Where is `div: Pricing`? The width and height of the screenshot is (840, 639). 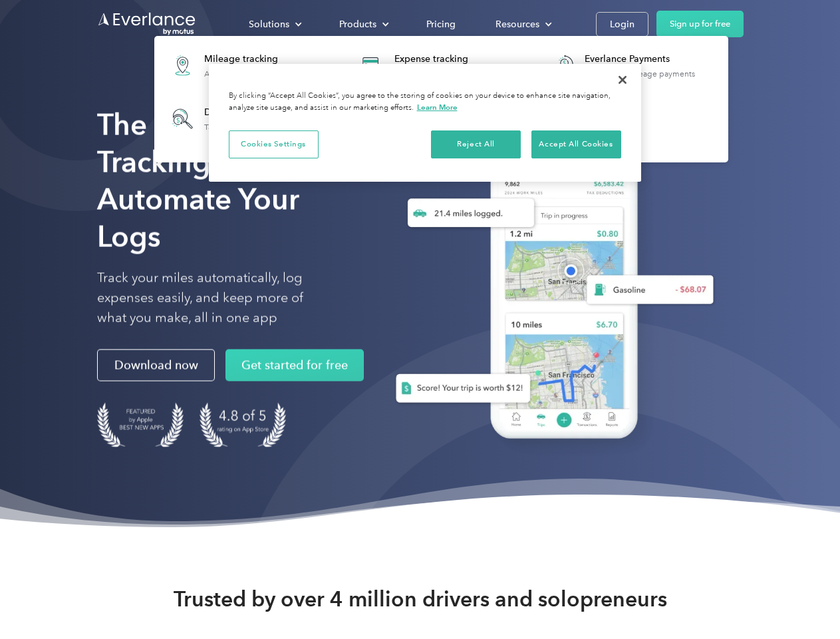 div: Pricing is located at coordinates (441, 24).